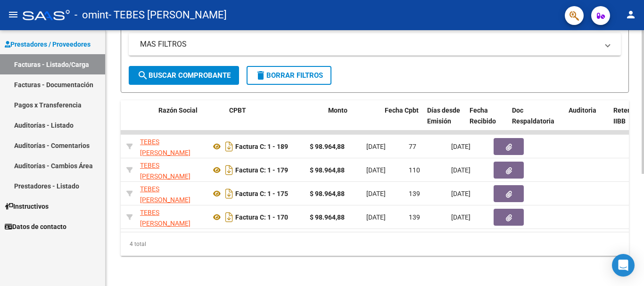 This screenshot has width=644, height=286. Describe the element at coordinates (444, 121) in the screenshot. I see `datatable-header-cell: Días desde Emisión` at that location.